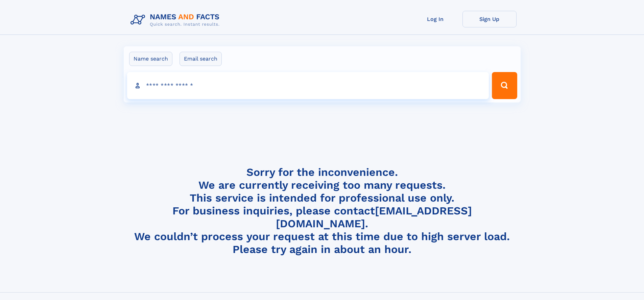 The image size is (644, 300). I want to click on a: Log In, so click(435, 19).